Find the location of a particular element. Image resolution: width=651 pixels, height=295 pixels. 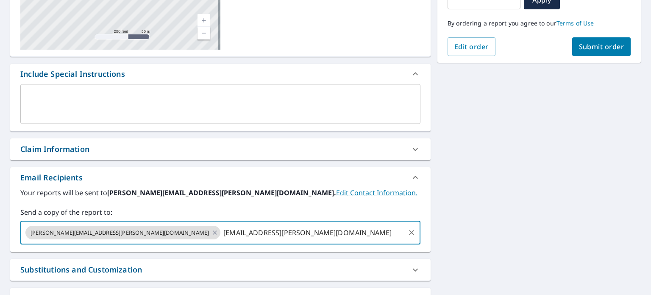

a: EditContactInfo is located at coordinates (377, 193).